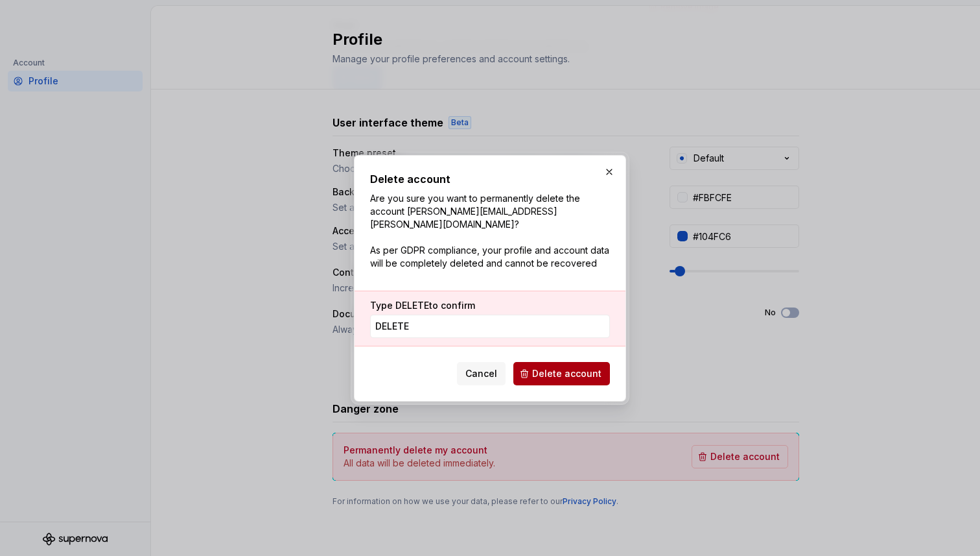 The image size is (980, 556). Describe the element at coordinates (562, 373) in the screenshot. I see `button: Delete account` at that location.